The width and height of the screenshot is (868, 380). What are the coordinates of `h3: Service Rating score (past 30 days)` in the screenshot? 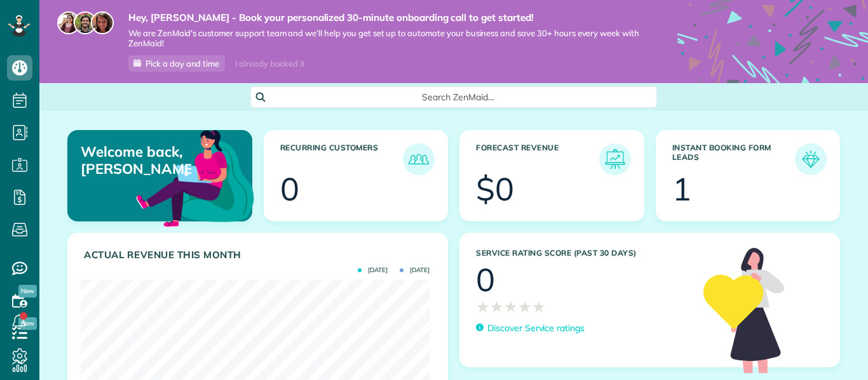 It's located at (583, 253).